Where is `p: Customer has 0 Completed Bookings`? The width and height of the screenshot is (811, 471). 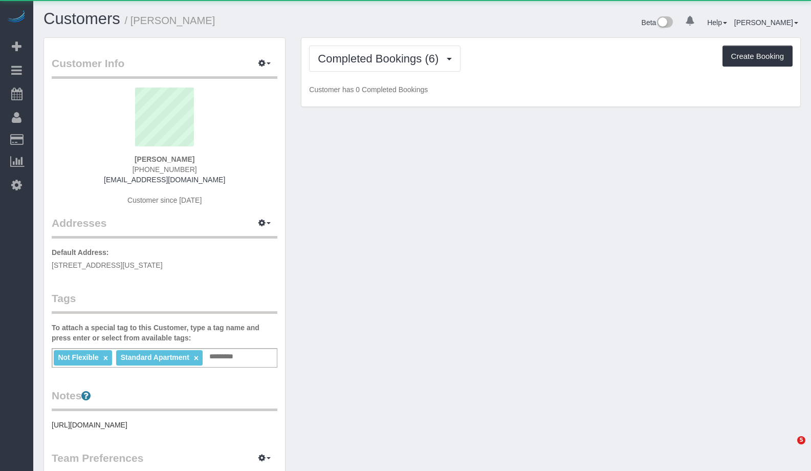
p: Customer has 0 Completed Bookings is located at coordinates (551, 90).